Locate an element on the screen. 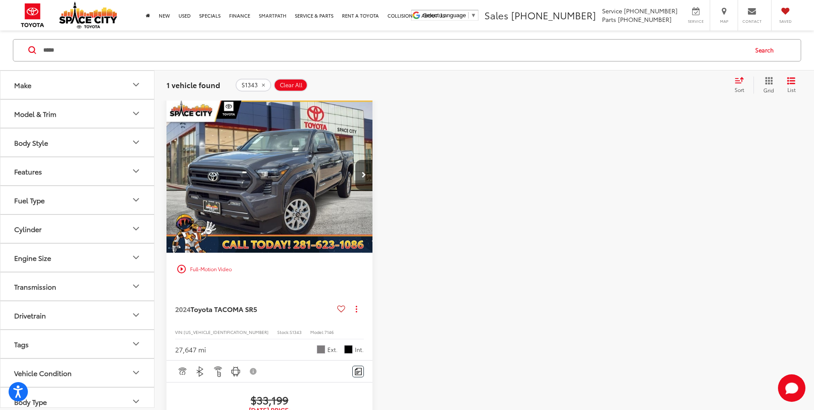 This screenshot has width=814, height=410. button: Body StyleBody Style is located at coordinates (78, 142).